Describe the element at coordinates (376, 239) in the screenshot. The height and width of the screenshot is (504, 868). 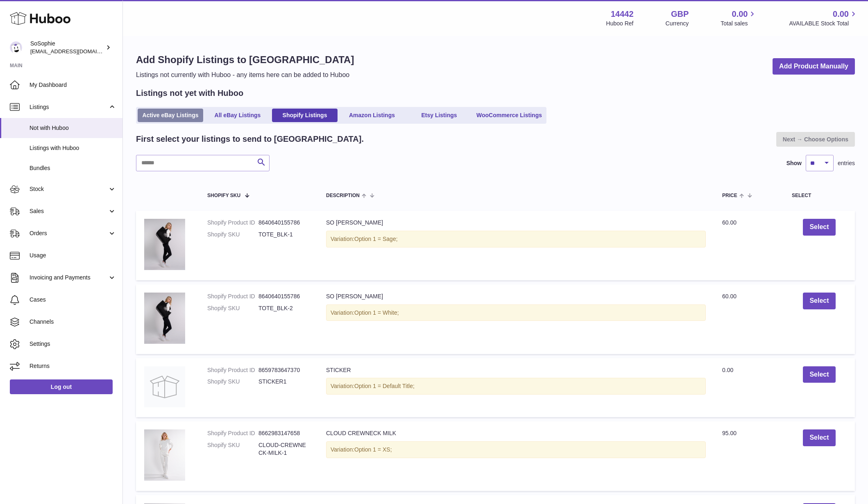
I see `span: Option 1 = Sage;` at that location.